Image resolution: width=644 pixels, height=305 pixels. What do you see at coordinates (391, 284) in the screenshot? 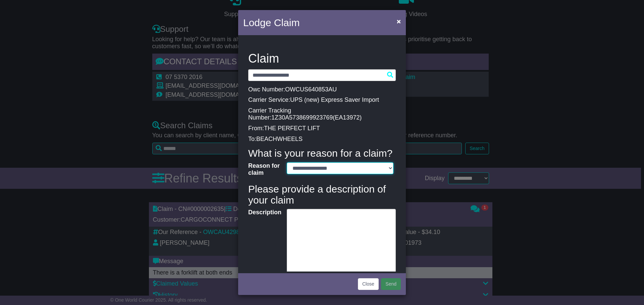
I see `button: Send` at bounding box center [391, 284].